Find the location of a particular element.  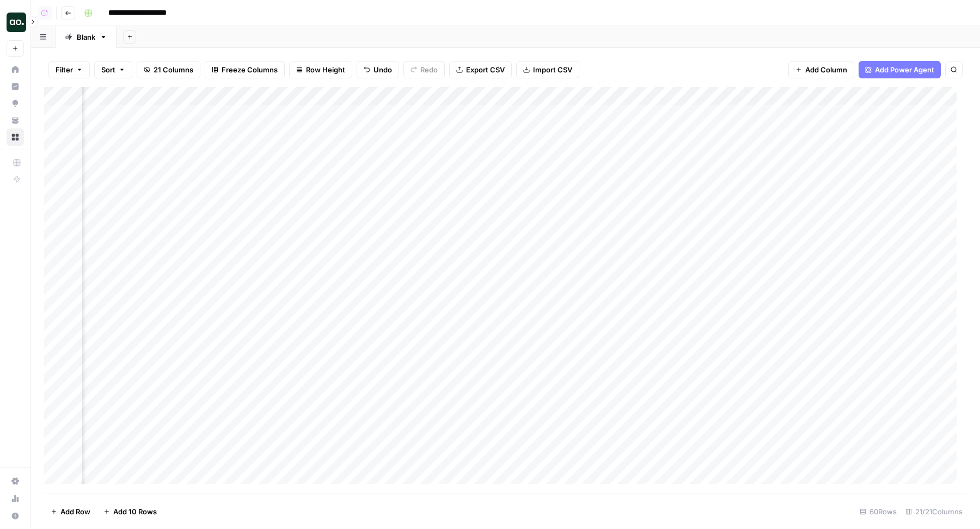

button: Add Column is located at coordinates (821, 70).